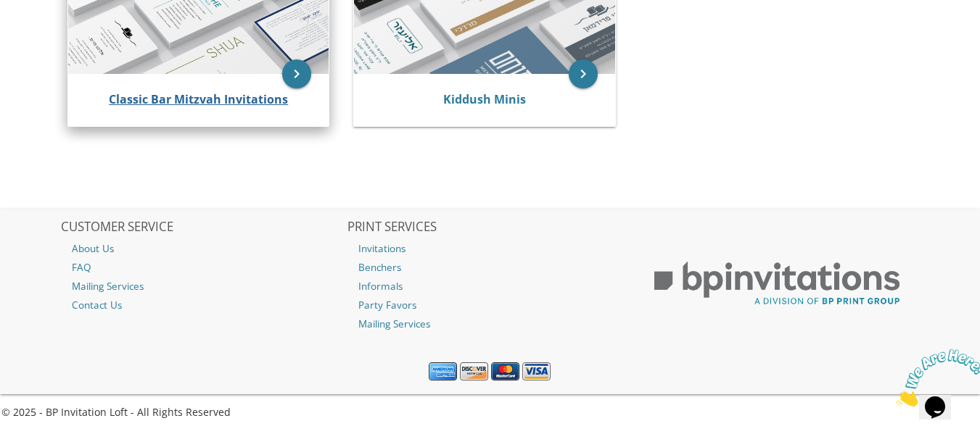 This screenshot has width=980, height=434. Describe the element at coordinates (198, 100) in the screenshot. I see `a: Classic Bar Mitzvah Invitations` at that location.